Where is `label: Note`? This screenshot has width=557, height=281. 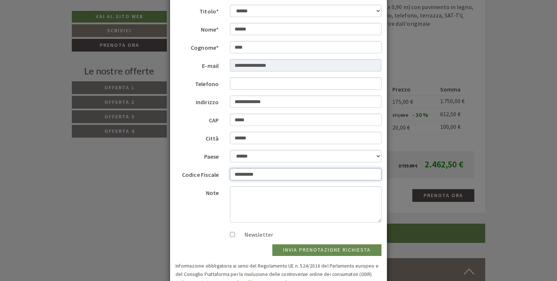 label: Note is located at coordinates (197, 191).